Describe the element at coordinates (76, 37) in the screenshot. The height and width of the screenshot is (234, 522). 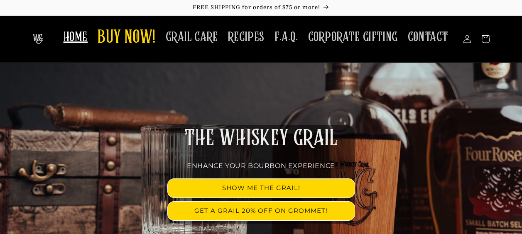
I see `span: HOME` at that location.